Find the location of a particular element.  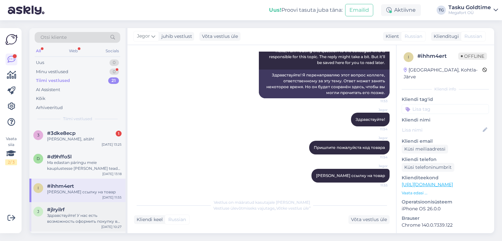

div: Web is located at coordinates (73, 51).